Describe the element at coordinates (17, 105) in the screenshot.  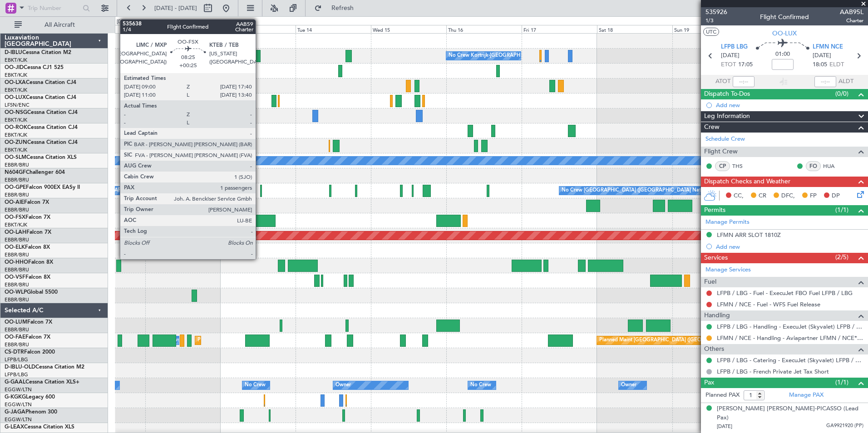
I see `a: LFSN/ENC` at that location.